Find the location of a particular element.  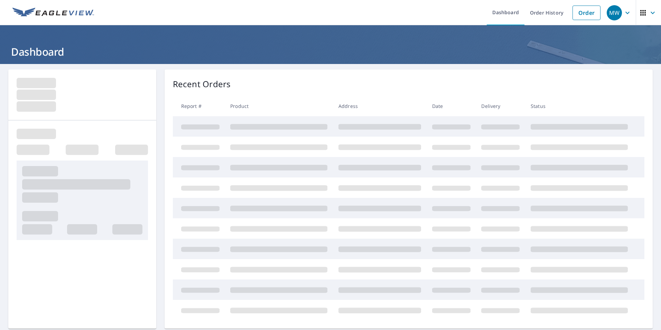

th: Product is located at coordinates (278, 106).